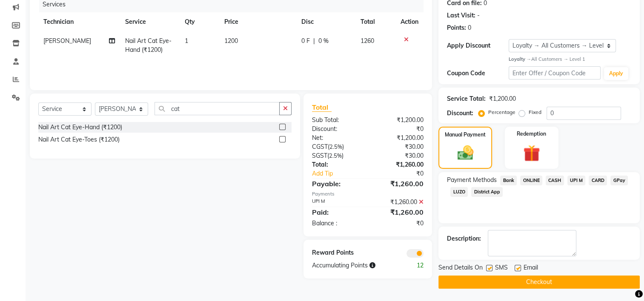 Image resolution: width=644 pixels, height=301 pixels. Describe the element at coordinates (508, 180) in the screenshot. I see `span: Bank` at that location.